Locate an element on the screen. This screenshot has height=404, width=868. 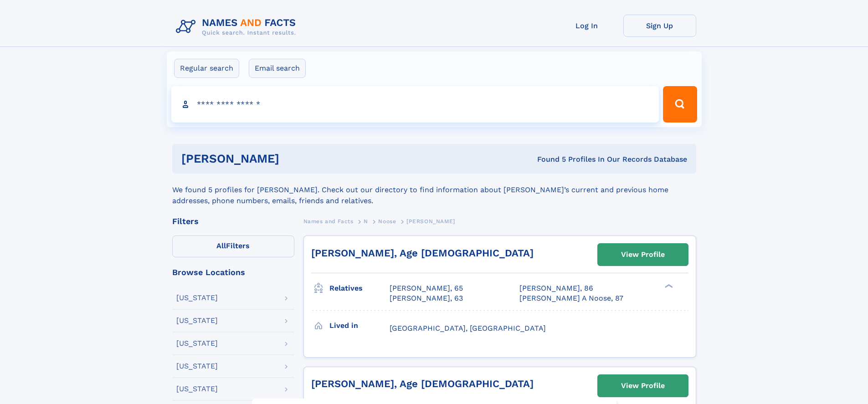
a: N is located at coordinates (366, 221).